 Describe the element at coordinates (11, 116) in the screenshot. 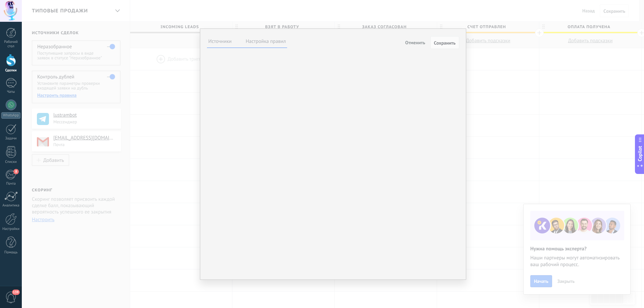

I see `div: WhatsApp` at that location.